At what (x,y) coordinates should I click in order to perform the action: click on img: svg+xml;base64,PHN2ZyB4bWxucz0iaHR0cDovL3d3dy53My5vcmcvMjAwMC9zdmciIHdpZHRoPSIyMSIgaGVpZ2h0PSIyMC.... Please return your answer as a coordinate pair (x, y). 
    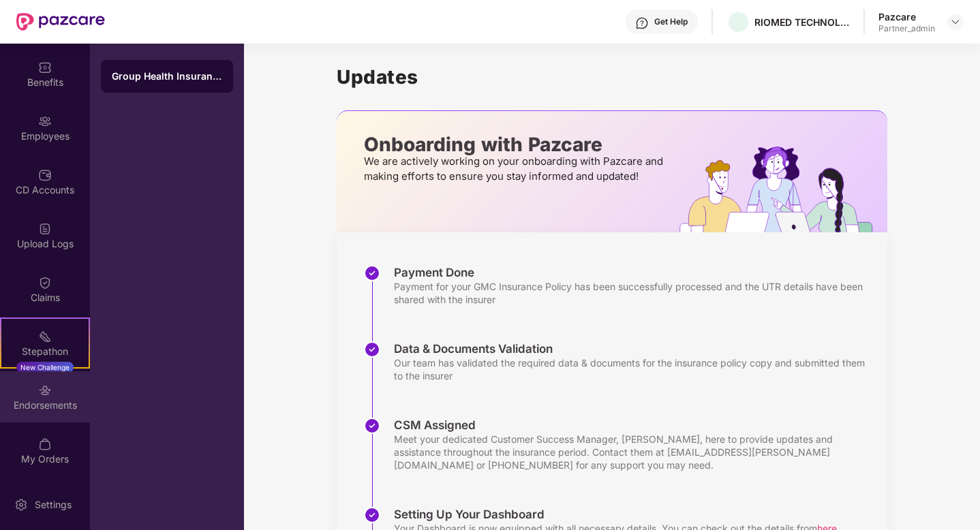
    Looking at the image, I should click on (45, 336).